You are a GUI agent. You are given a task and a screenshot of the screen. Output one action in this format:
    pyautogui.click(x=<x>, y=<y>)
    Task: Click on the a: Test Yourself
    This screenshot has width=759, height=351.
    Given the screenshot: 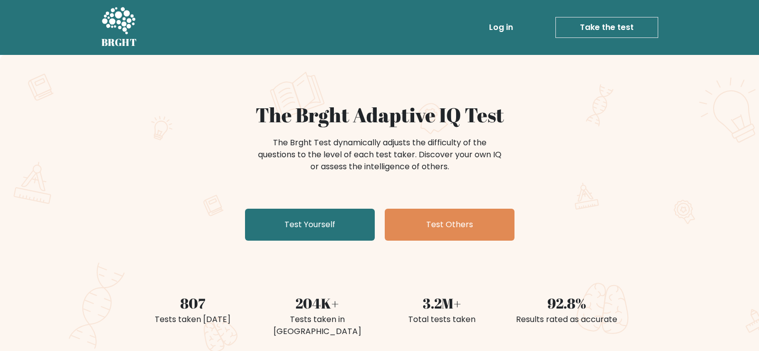 What is the action you would take?
    pyautogui.click(x=310, y=225)
    